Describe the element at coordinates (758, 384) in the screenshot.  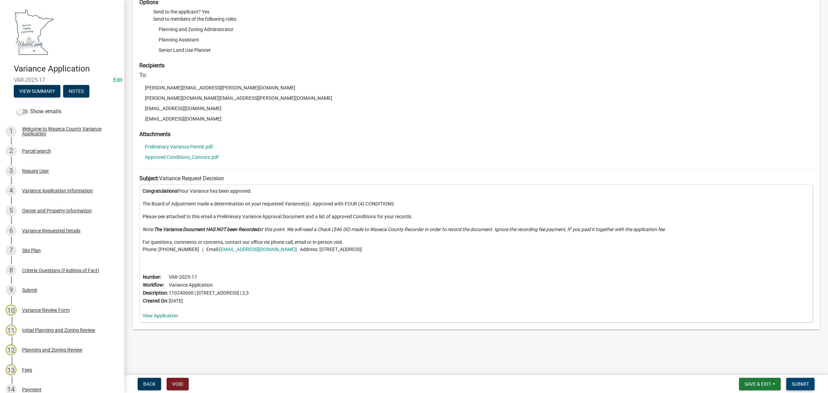
I see `span: Save & Exit` at that location.